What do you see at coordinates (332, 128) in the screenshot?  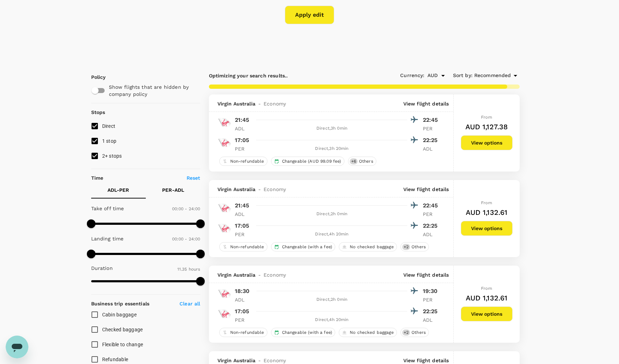 I see `div: Direct , 3h 0min` at bounding box center [332, 128].